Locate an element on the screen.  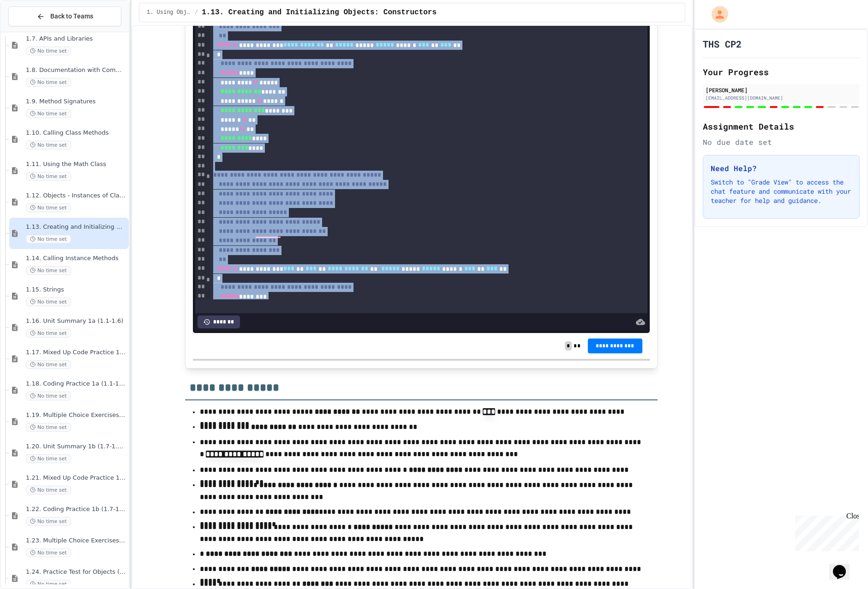
button: Back to Teams is located at coordinates (65, 16).